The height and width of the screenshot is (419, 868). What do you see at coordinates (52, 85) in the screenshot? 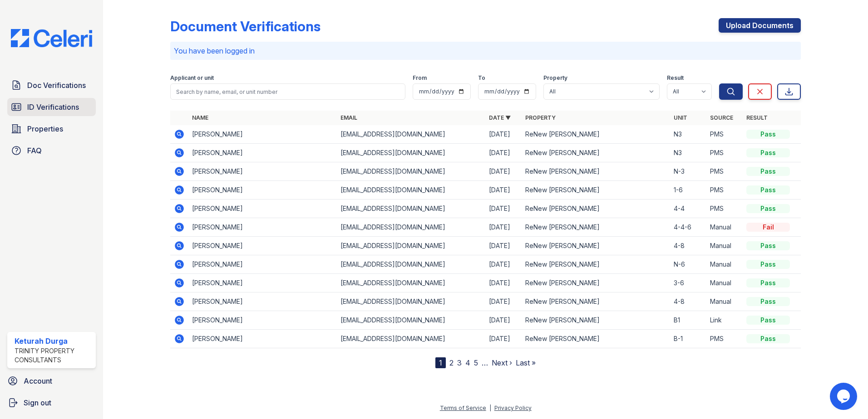
I see `a: Doc Verifications` at bounding box center [52, 85].